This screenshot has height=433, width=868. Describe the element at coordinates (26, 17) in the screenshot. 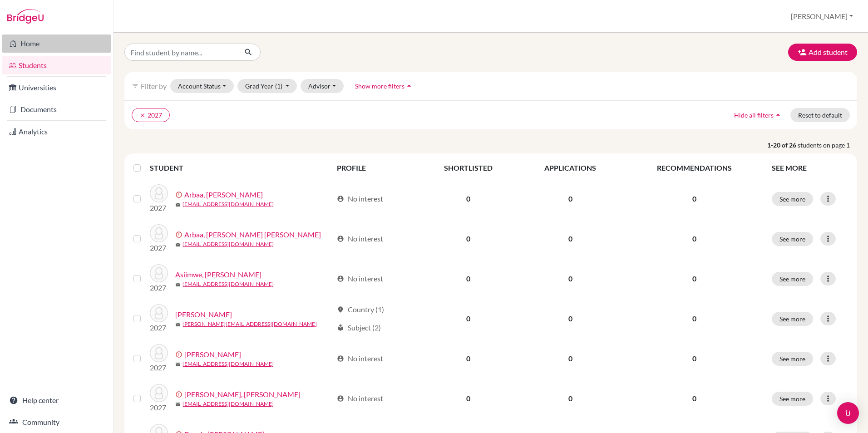

I see `img: Bridge-U` at that location.